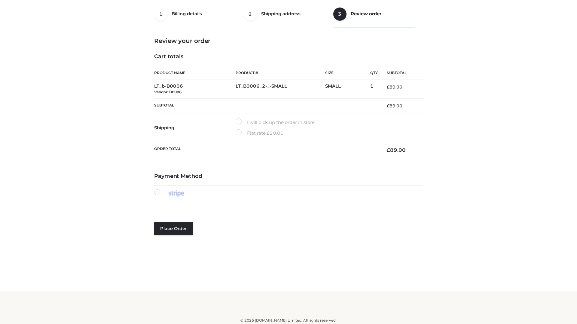 The width and height of the screenshot is (577, 324). Describe the element at coordinates (280, 89) in the screenshot. I see `td: LT_B0006_2-_-SMALL` at that location.